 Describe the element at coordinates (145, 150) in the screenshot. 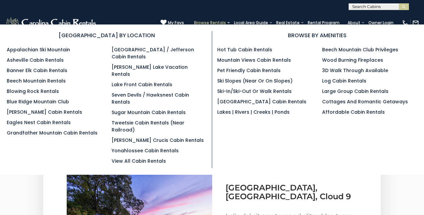

I see `a: Yonahlossee Cabin Rentals` at that location.